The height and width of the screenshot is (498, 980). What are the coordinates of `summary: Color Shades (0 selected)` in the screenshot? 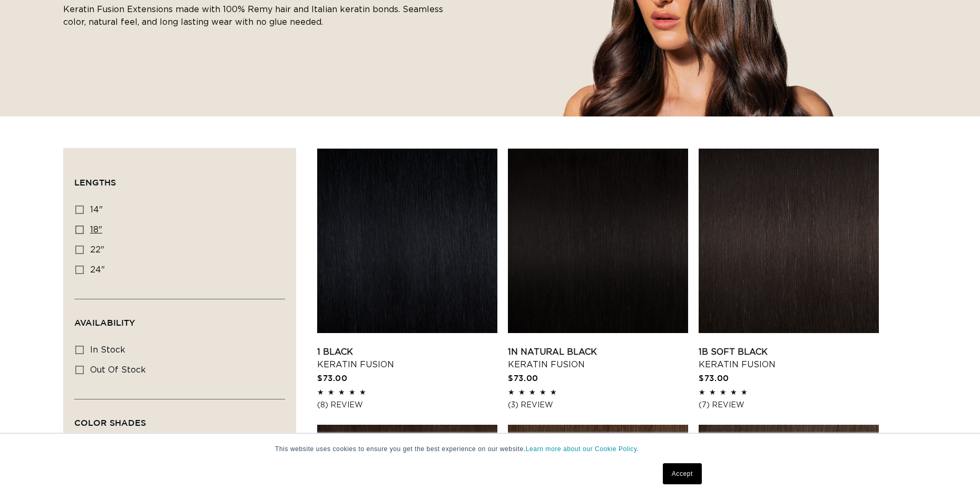 It's located at (180, 419).